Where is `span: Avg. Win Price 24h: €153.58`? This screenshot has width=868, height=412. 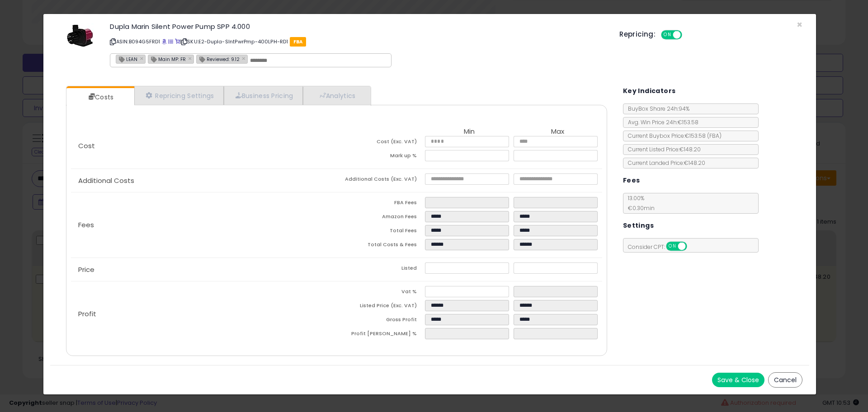
span: Avg. Win Price 24h: €153.58 is located at coordinates (661, 122).